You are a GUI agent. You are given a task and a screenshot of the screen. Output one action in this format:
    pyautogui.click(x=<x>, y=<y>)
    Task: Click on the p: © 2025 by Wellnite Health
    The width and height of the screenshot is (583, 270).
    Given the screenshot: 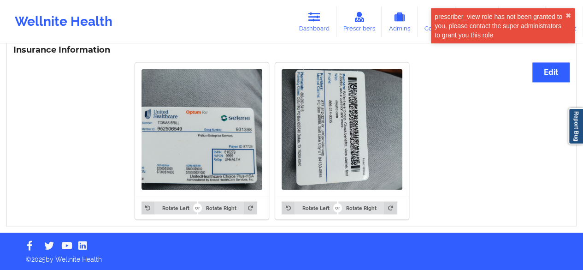 What is the action you would take?
    pyautogui.click(x=291, y=255)
    